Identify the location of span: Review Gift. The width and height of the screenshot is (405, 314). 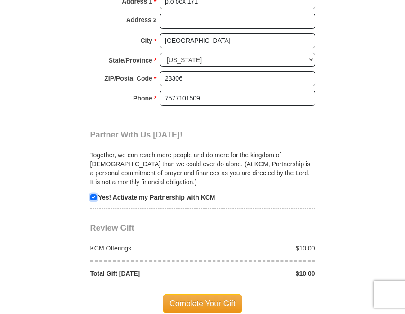
(112, 228).